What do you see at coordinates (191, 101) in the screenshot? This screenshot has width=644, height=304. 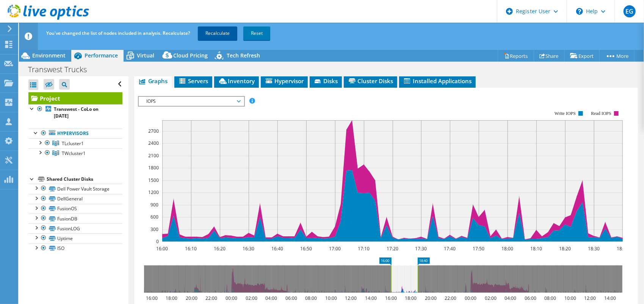 I see `span: IOPS` at bounding box center [191, 101].